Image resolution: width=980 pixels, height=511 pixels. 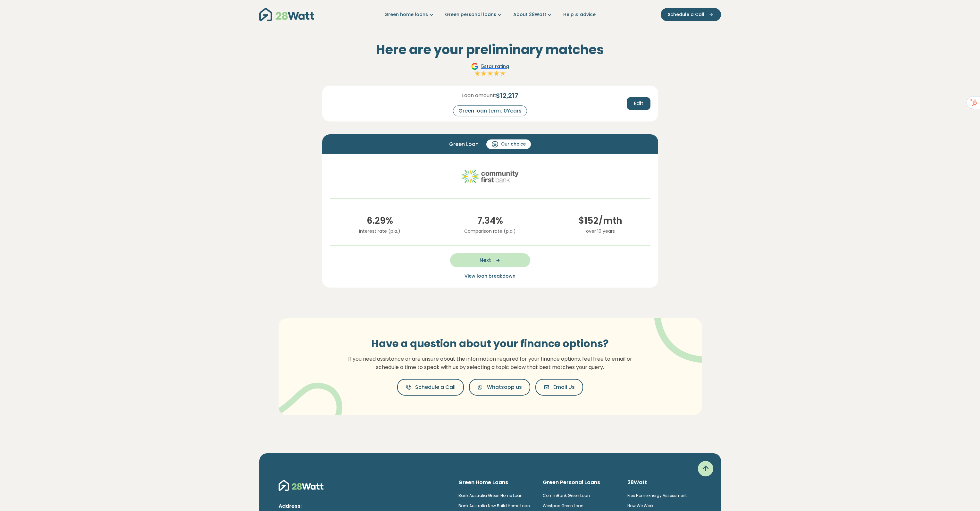 I want to click on span: Whatsapp us, so click(x=504, y=388).